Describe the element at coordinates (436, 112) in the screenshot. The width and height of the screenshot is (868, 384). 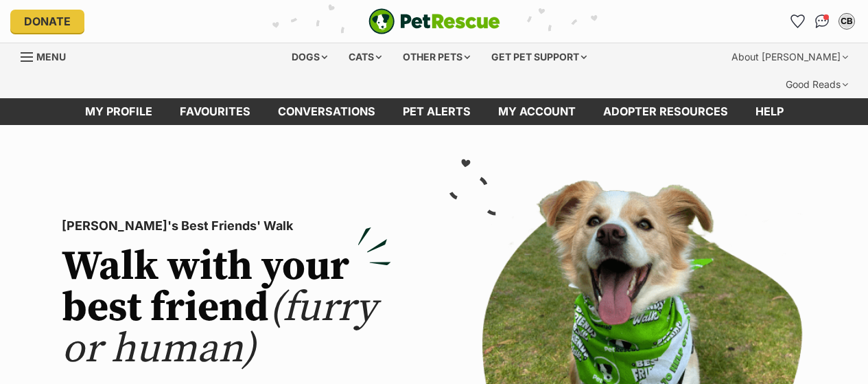
I see `a: Pet alerts` at that location.